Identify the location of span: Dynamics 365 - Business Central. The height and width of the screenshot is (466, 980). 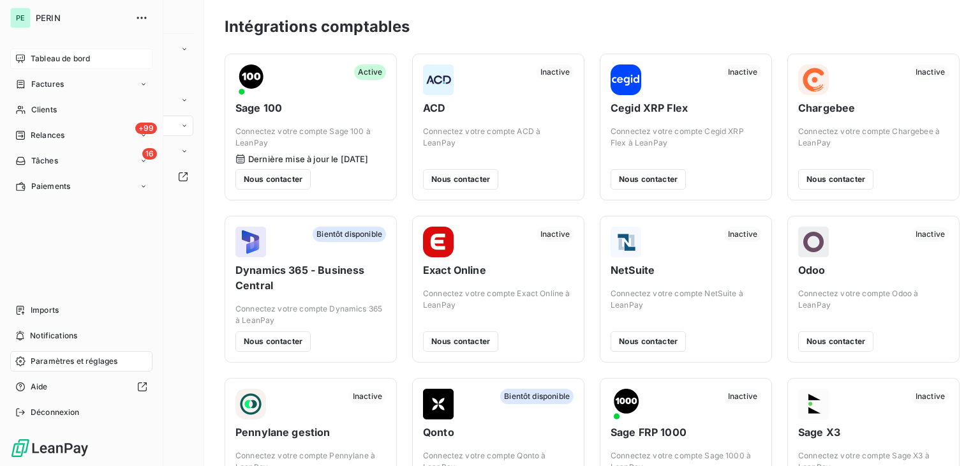
(311, 277).